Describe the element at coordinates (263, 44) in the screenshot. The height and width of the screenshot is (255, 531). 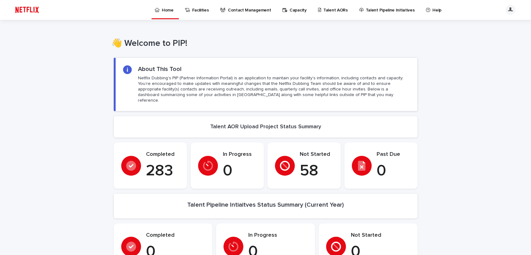
I see `h1: 👋 Welcome to PIP!` at that location.